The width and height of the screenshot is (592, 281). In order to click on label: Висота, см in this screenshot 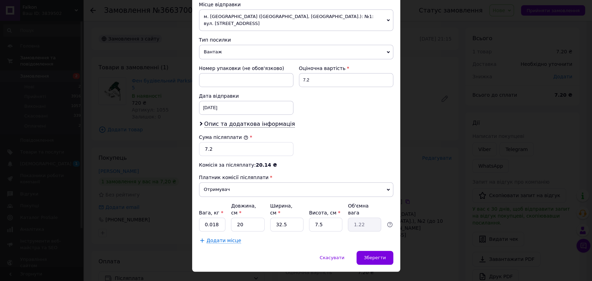, I will do `click(325, 213)`.